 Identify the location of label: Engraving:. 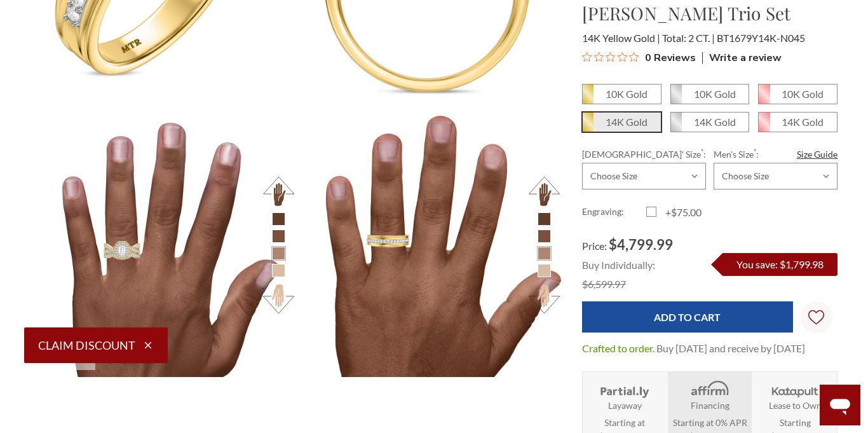
(614, 212).